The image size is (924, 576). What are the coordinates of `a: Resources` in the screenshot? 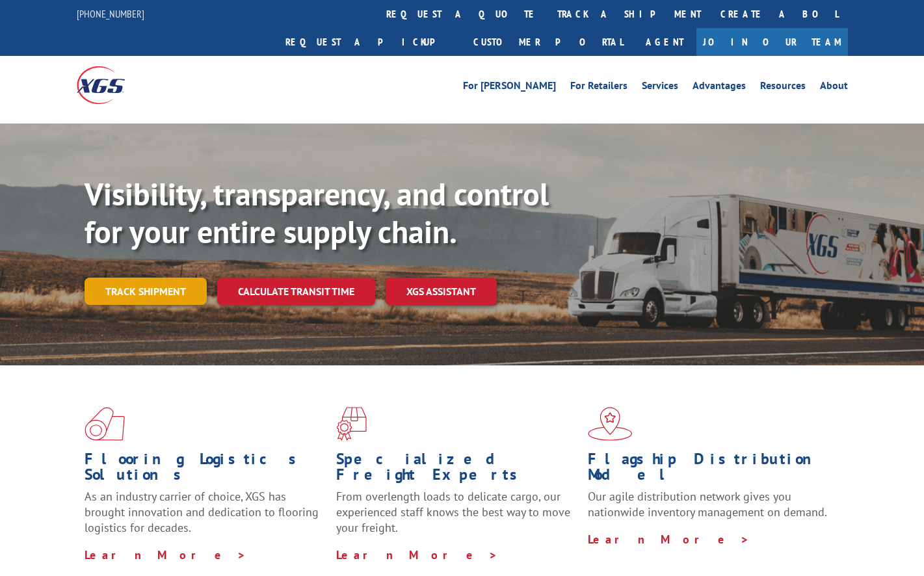 It's located at (783, 88).